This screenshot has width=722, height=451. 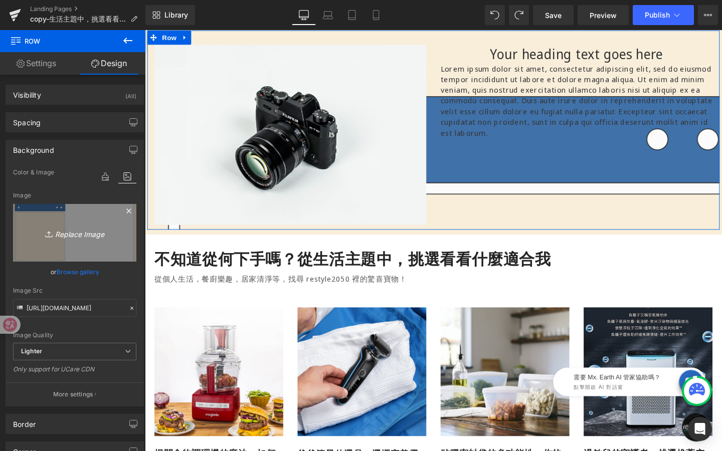 What do you see at coordinates (75, 373) in the screenshot?
I see `div: Only support for UCare CDN` at bounding box center [75, 373].